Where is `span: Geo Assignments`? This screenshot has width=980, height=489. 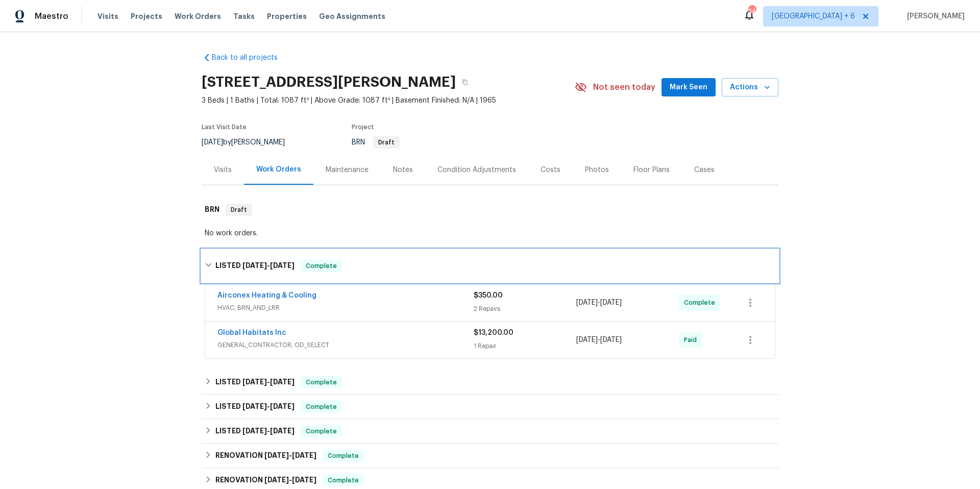 span: Geo Assignments is located at coordinates (352, 17).